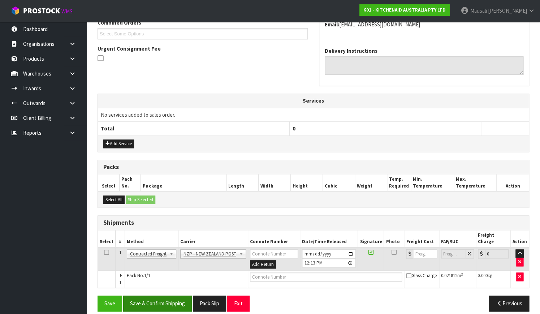 Image resolution: width=540 pixels, height=314 pixels. What do you see at coordinates (482, 275) in the screenshot?
I see `span: 3.000` at bounding box center [482, 275].